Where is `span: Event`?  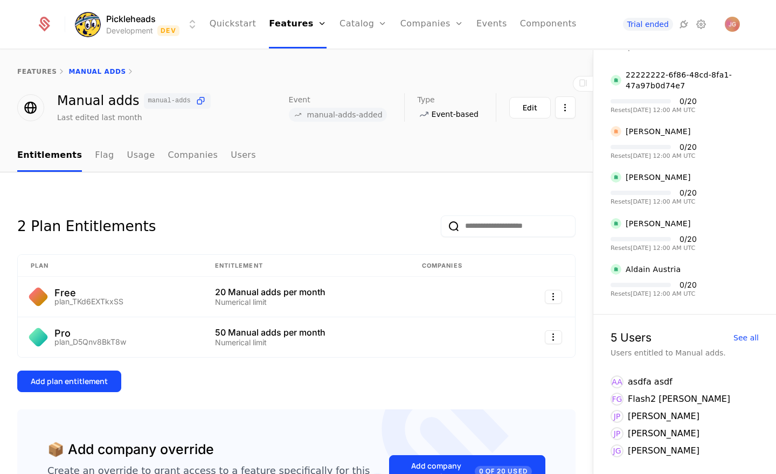
span: Event is located at coordinates (300, 100).